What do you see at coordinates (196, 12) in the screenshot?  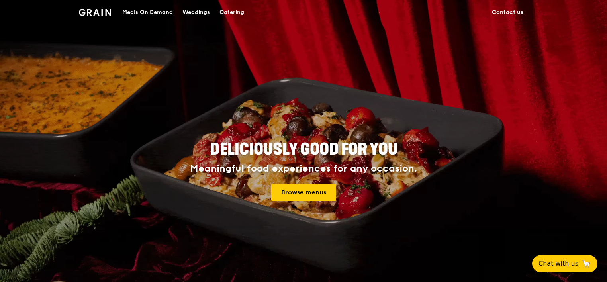 I see `a: Weddings` at bounding box center [196, 12].